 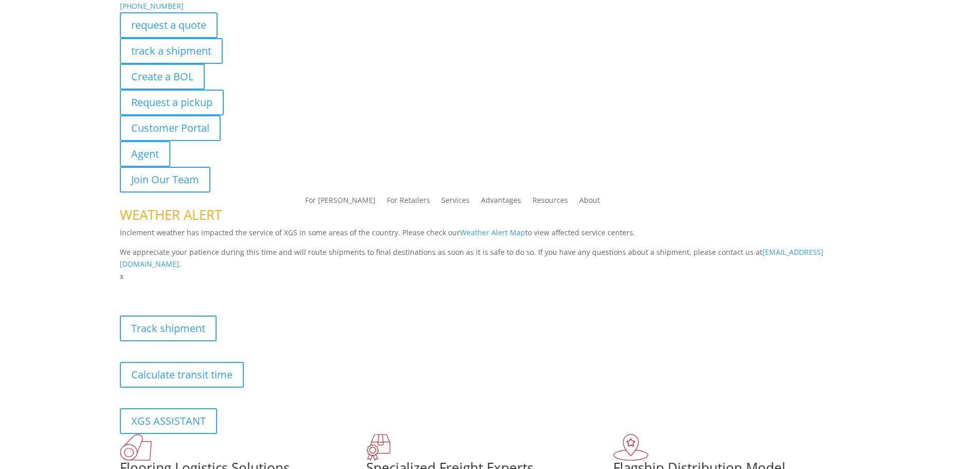 I want to click on p: Inclement weather has impacted the service of XGS in some areas of the country. Please check our ..., so click(x=490, y=236).